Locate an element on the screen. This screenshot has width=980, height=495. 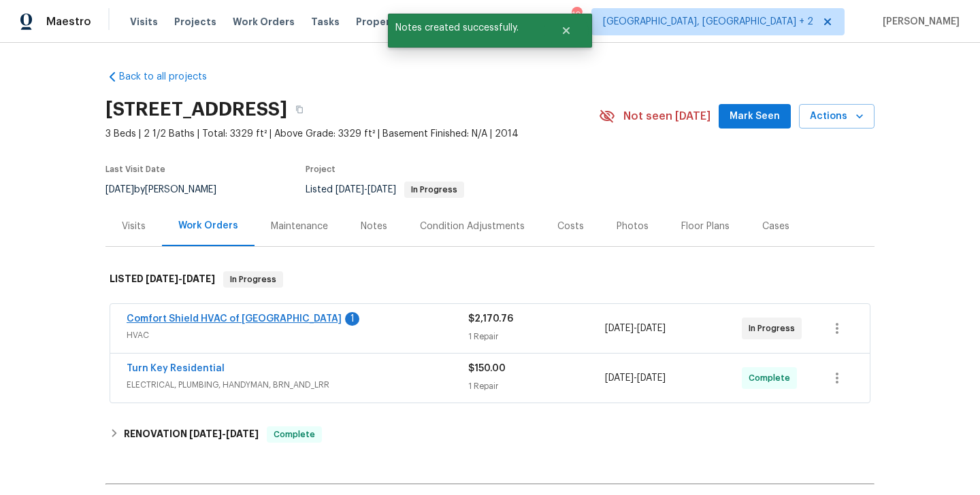
div: Notes is located at coordinates (373, 227).